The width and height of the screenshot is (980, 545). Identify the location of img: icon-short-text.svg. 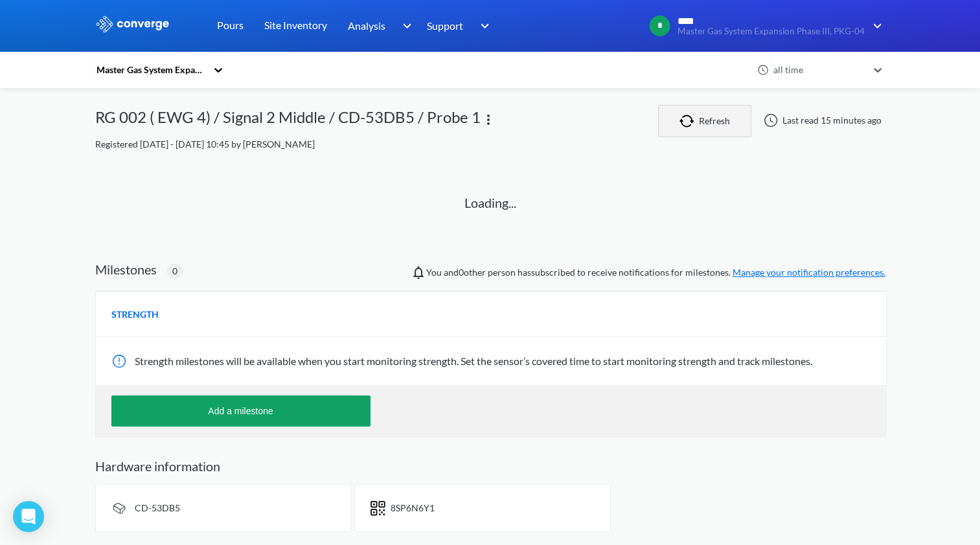
(378, 509).